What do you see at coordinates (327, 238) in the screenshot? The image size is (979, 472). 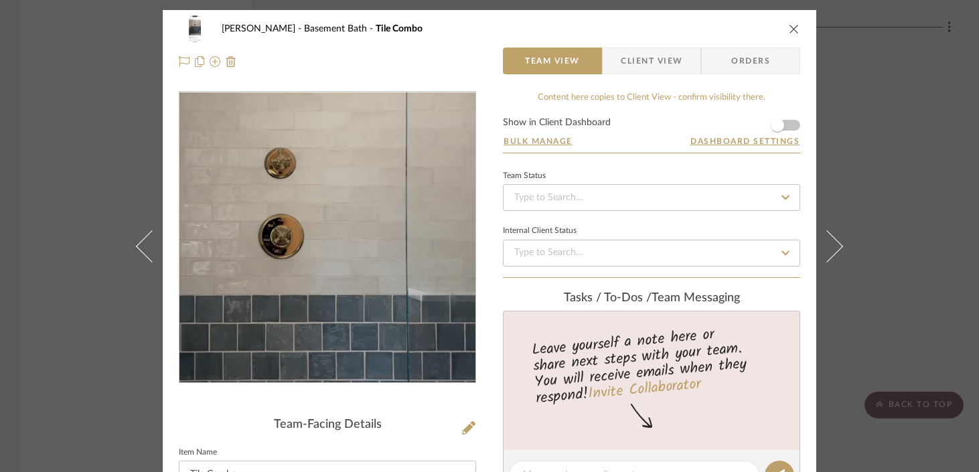 I see `img: 816d4583-5878-4457-a89c-ee931302a05e_436x436.jpg` at bounding box center [327, 238].